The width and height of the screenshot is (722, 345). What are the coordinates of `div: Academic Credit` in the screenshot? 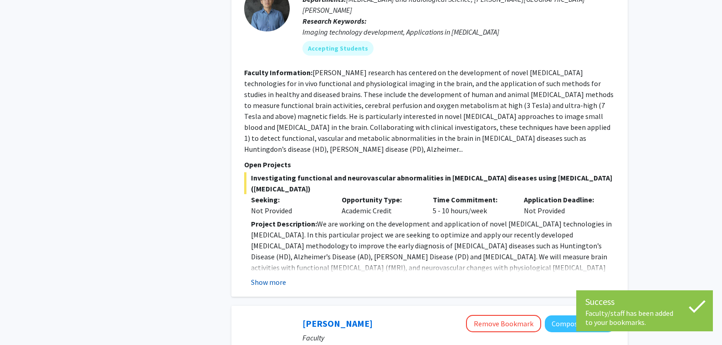 It's located at (381, 205).